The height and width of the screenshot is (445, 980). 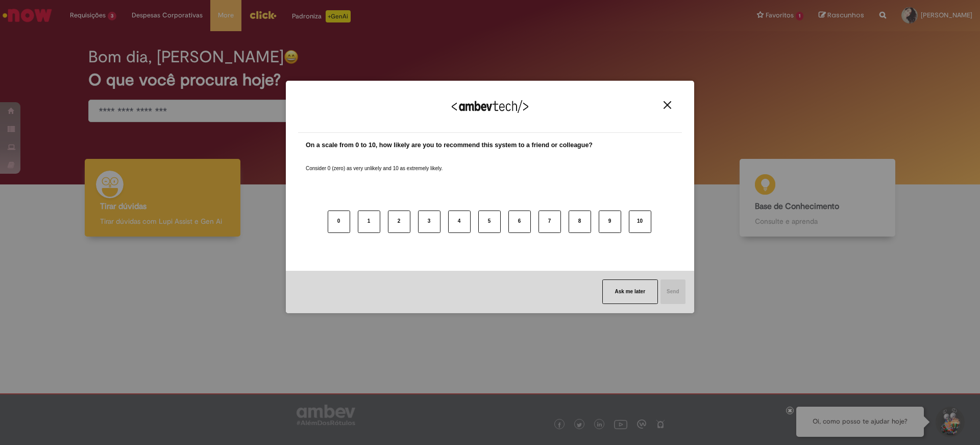 I want to click on button: 0, so click(x=339, y=222).